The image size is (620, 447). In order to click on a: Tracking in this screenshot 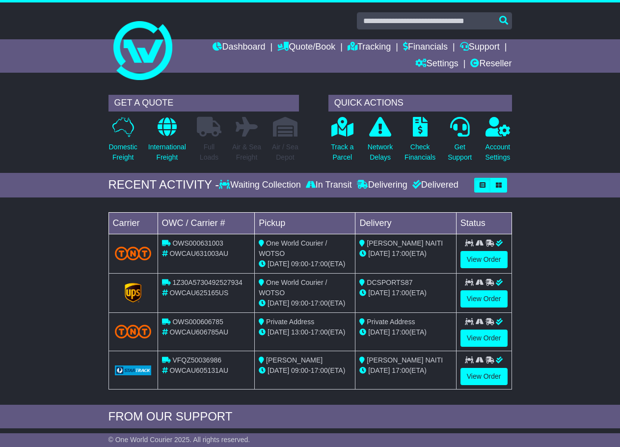, I will do `click(369, 48)`.